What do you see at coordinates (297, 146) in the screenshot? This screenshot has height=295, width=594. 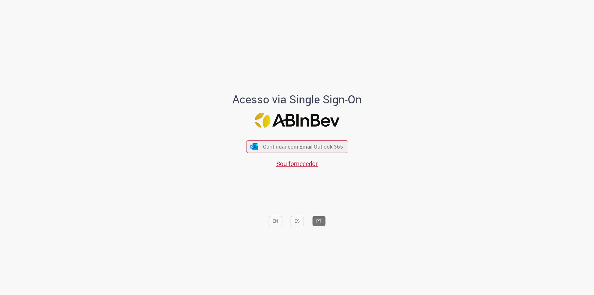 I see `button: ícone Azure/Microsoft 360 Continuar com Email Outlook 365` at bounding box center [297, 146].